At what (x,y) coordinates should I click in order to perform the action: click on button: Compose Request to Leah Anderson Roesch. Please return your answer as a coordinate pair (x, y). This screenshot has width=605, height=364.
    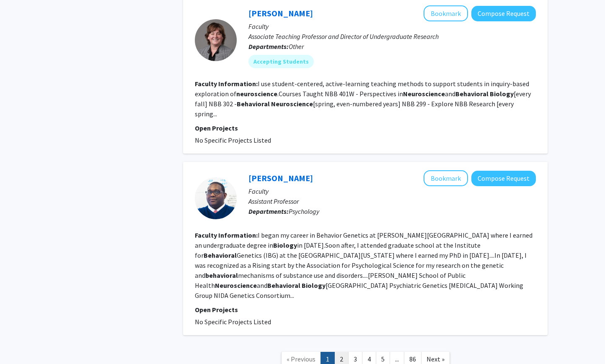
    Looking at the image, I should click on (503, 14).